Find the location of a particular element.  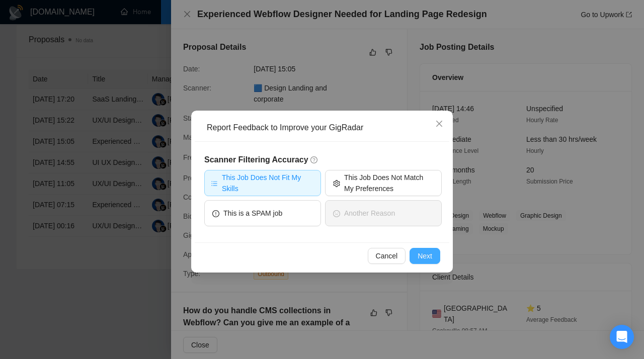

button: exclamation-circleThis is a SPAM job is located at coordinates (263, 213).